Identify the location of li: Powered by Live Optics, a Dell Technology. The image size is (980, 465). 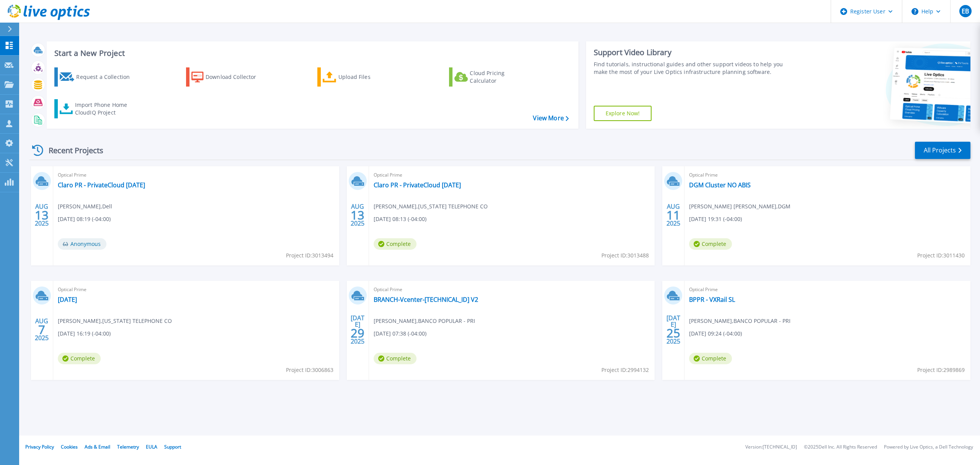
(928, 447).